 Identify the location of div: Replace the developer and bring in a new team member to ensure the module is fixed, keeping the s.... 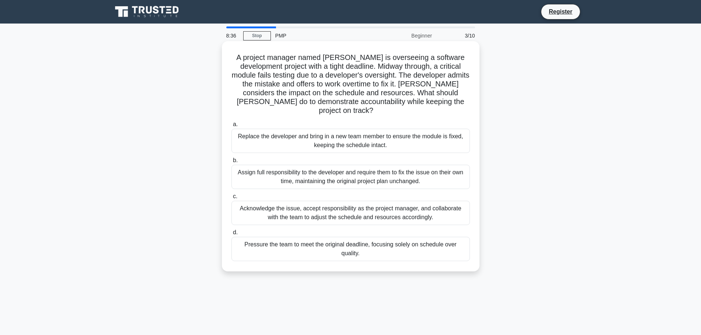
(351, 141).